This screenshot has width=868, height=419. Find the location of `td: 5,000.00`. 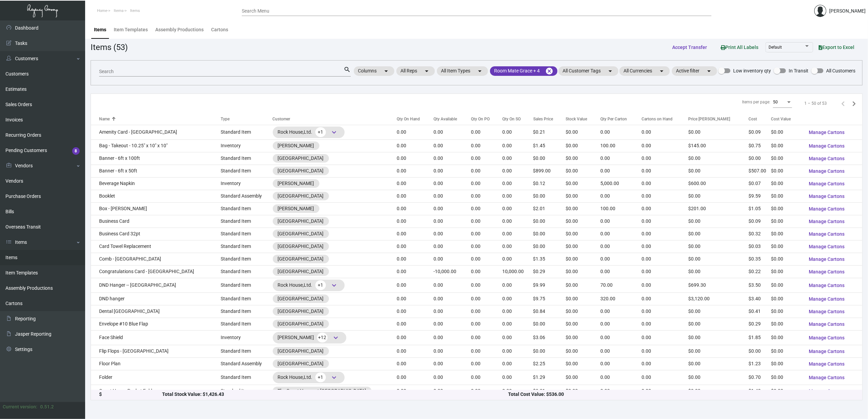

td: 5,000.00 is located at coordinates (621, 184).